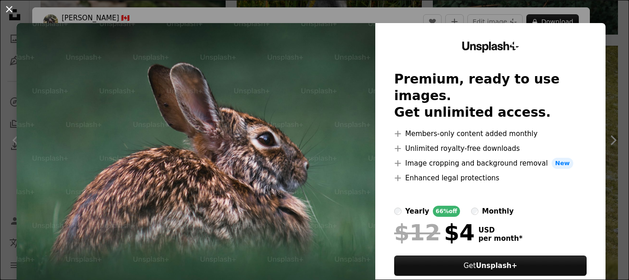 The image size is (629, 280). What do you see at coordinates (398, 211) in the screenshot?
I see `input: yearly66%off` at bounding box center [398, 211].